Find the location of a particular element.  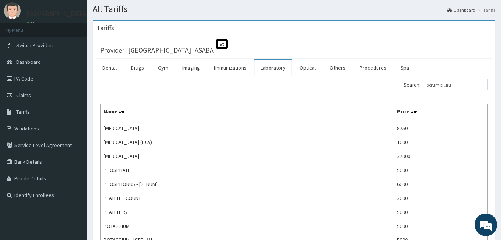

img: User Image is located at coordinates (12, 11).